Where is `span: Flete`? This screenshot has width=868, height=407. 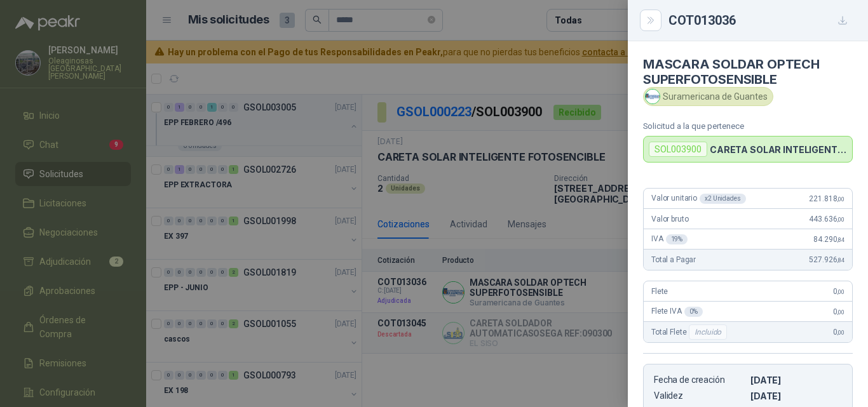 span: Flete is located at coordinates (659, 292).